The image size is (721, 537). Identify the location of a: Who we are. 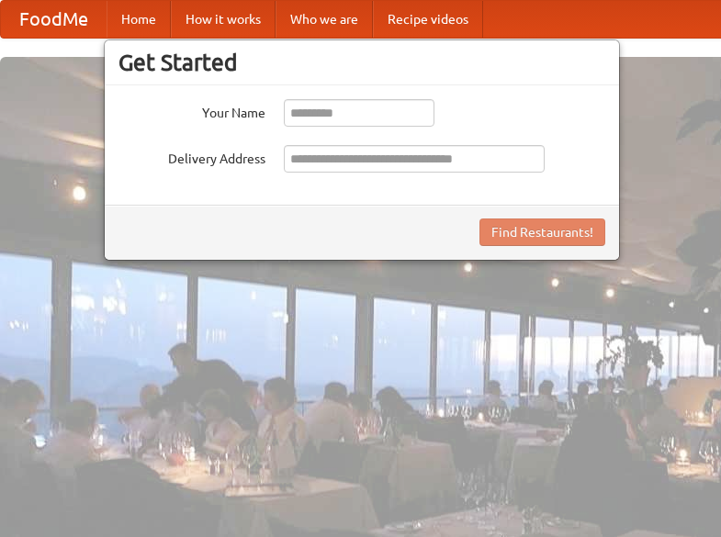
(324, 19).